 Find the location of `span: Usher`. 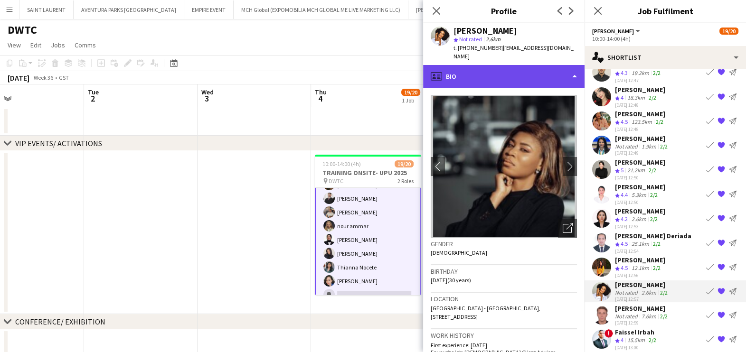

span: Usher is located at coordinates (613, 31).